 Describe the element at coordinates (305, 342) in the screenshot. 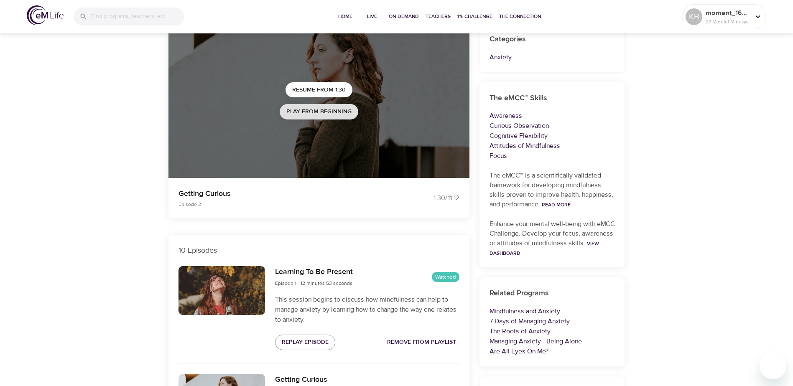

I see `button: Replay Episode` at that location.